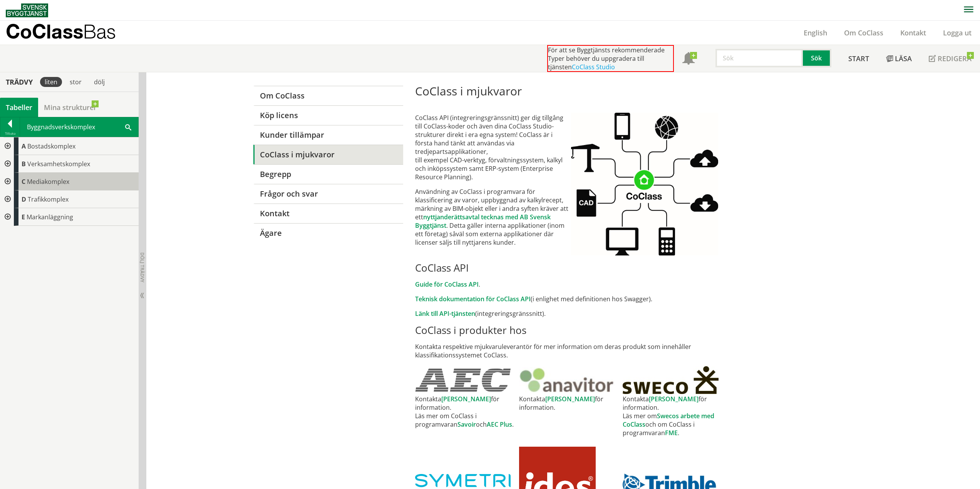 This screenshot has width=980, height=489. I want to click on a: Frågor och svar, so click(328, 194).